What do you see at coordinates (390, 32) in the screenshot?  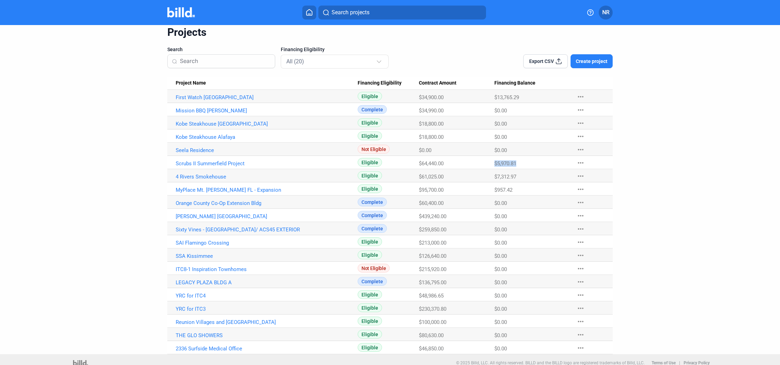 I see `div: Projects` at bounding box center [390, 32].